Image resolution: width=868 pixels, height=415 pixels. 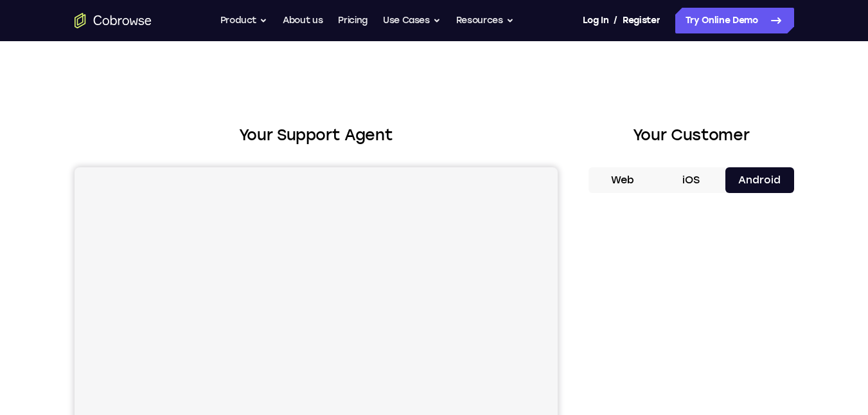 I want to click on button: Android, so click(x=760, y=180).